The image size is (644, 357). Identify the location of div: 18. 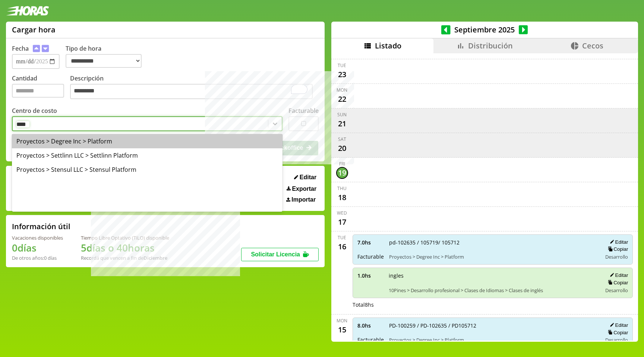
(342, 197).